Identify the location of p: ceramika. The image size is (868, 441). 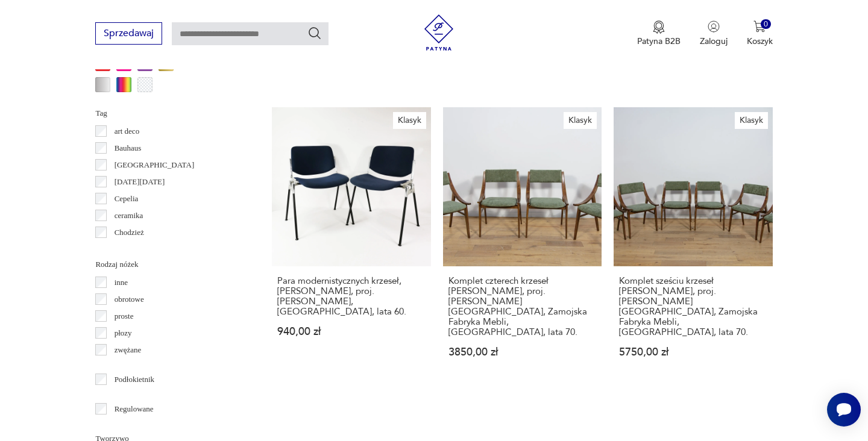
(129, 216).